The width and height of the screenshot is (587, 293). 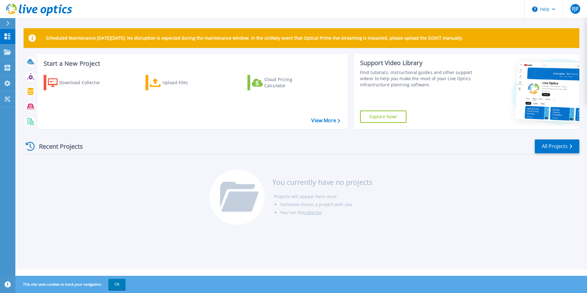 I want to click on h3: You currently have no projects, so click(x=322, y=182).